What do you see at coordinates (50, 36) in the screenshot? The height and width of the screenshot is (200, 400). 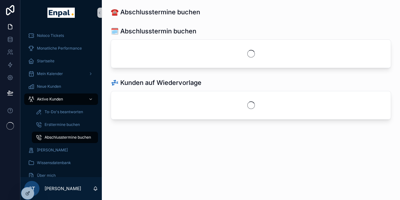 I see `span: Noloco Tickets` at bounding box center [50, 36].